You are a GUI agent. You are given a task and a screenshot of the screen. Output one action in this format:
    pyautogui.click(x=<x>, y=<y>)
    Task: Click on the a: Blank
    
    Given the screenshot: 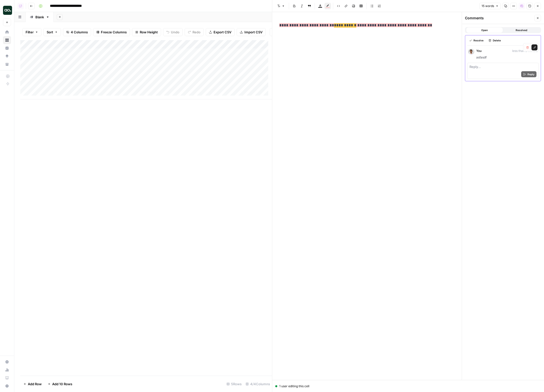 What is the action you would take?
    pyautogui.click(x=40, y=17)
    